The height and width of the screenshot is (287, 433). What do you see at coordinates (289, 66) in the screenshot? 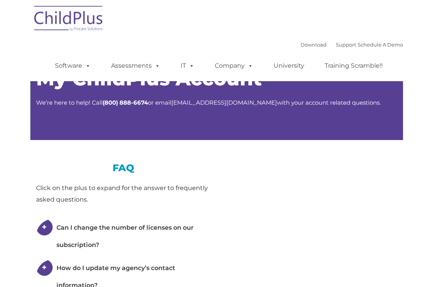
I see `a: University` at bounding box center [289, 66].